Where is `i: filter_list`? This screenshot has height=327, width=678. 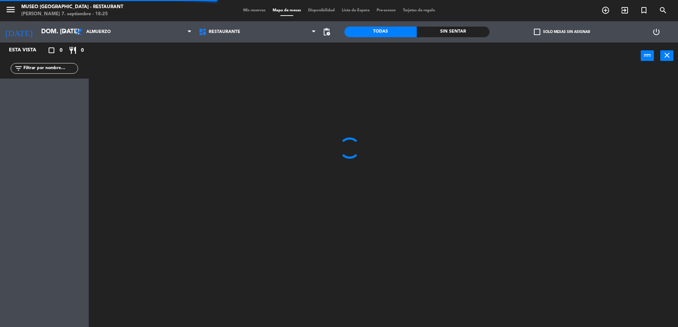
i: filter_list is located at coordinates (18, 68).